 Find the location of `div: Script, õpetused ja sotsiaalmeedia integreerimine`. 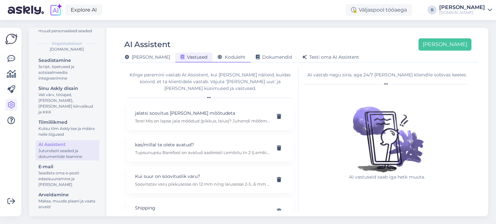

div: Script, õpetused ja sotsiaalmeedia integreerimine is located at coordinates (67, 73).